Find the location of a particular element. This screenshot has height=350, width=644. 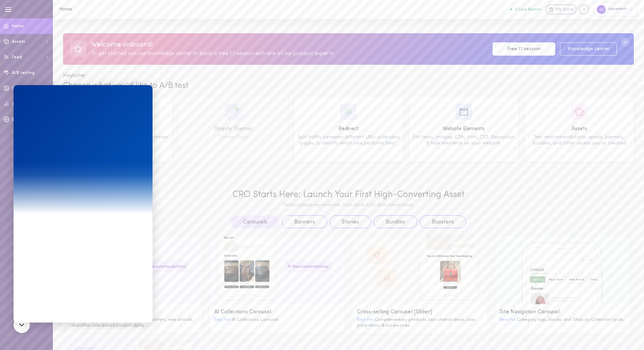

div: To get started visit our knowledge center or book a free 1:1 session with one of our product expe... is located at coordinates (289, 53).